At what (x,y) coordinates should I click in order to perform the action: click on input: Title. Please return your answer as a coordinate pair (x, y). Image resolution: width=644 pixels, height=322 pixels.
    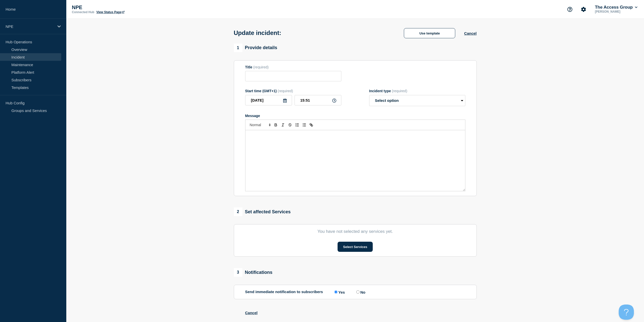
    Looking at the image, I should click on (293, 76).